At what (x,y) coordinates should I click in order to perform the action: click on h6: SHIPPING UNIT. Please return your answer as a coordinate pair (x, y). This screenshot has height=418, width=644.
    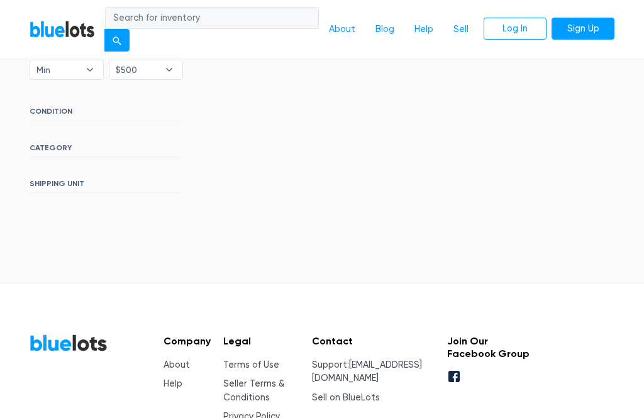
    Looking at the image, I should click on (106, 186).